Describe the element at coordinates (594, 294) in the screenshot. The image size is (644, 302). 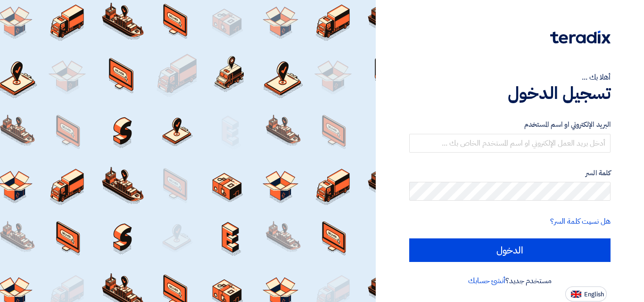
I see `span: English` at that location.